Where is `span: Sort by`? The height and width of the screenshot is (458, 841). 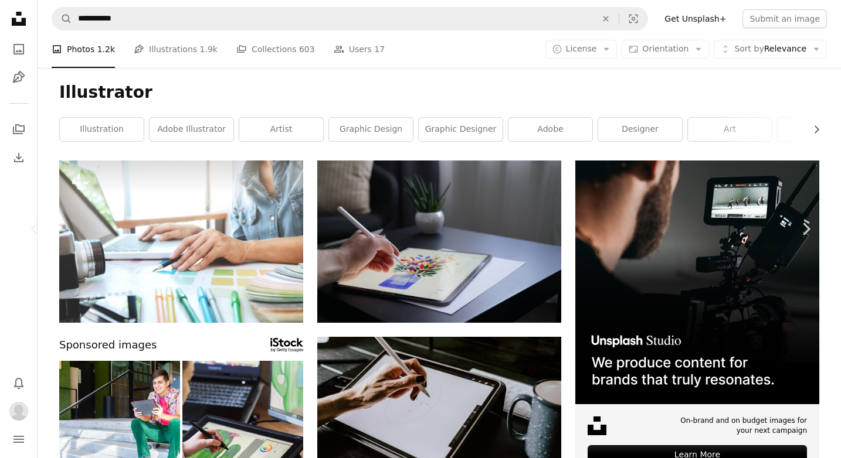 span: Sort by is located at coordinates (749, 49).